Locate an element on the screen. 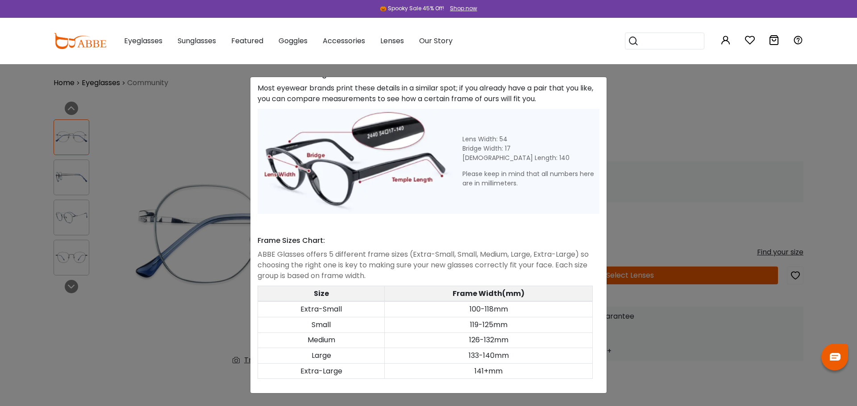 The height and width of the screenshot is (406, 857). th: Frame Width(mm) is located at coordinates (488, 294).